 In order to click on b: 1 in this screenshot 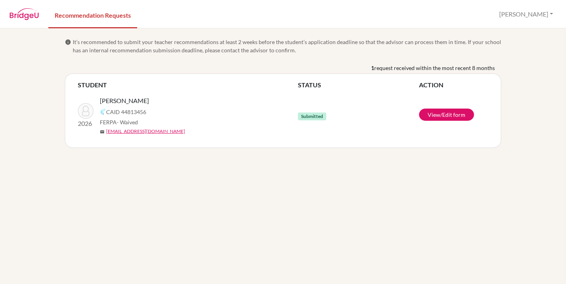, I will do `click(373, 68)`.